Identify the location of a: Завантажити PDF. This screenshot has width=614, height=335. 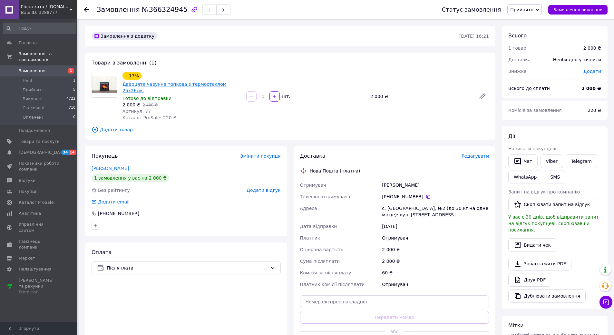
(540, 264).